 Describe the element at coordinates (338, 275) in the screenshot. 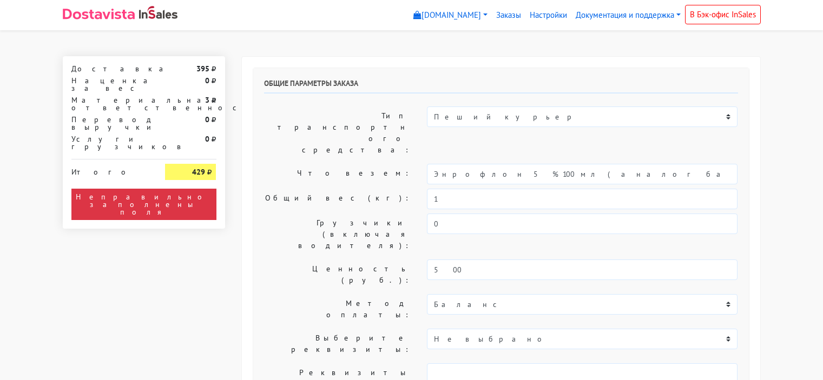

I see `label: Ценность (руб.):` at that location.